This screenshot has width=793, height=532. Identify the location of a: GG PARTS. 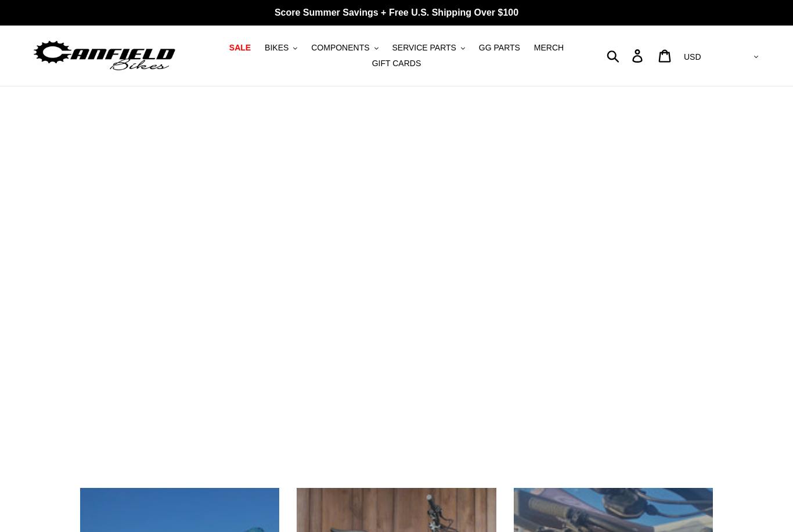
(499, 47).